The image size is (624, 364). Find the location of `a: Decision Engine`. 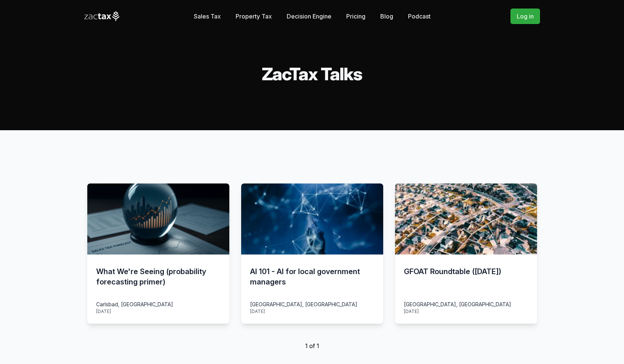

a: Decision Engine is located at coordinates (309, 17).